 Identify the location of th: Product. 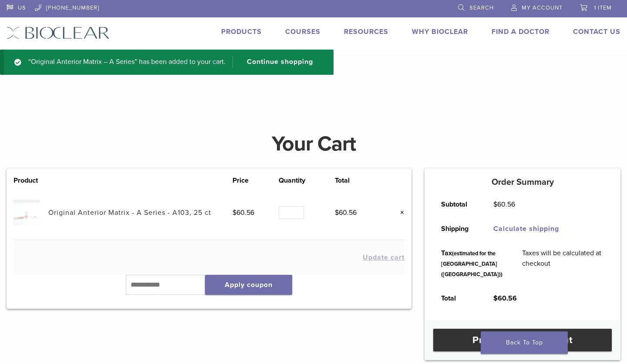
(31, 180).